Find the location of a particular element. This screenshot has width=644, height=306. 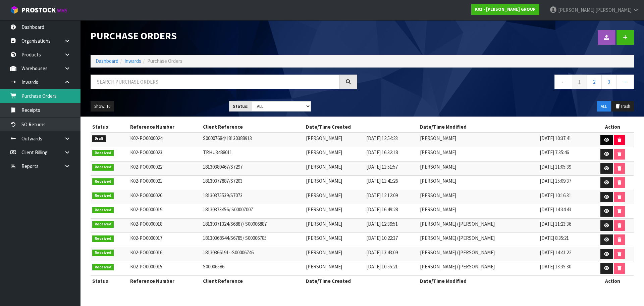

td: K02-PO0000017 is located at coordinates (165, 239).